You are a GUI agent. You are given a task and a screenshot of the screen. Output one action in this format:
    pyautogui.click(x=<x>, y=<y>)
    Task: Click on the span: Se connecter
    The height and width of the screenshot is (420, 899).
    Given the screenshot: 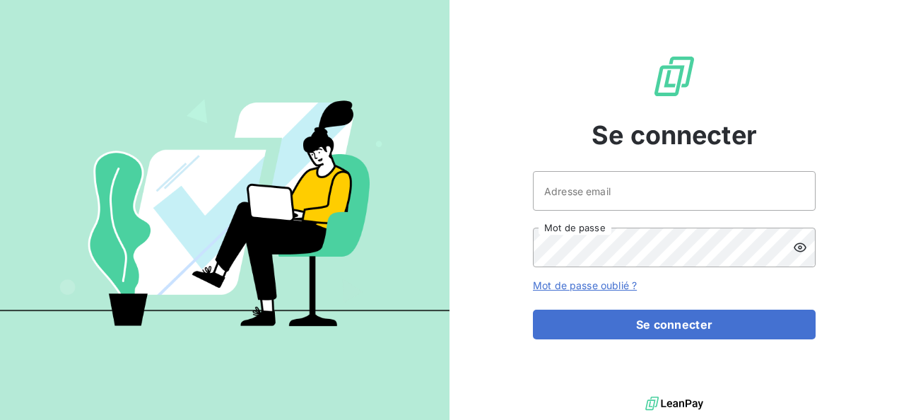 What is the action you would take?
    pyautogui.click(x=674, y=135)
    